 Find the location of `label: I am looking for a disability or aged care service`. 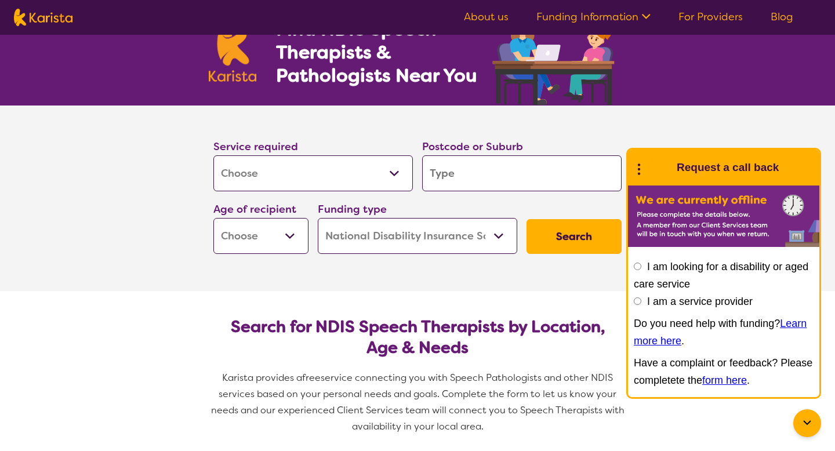

label: I am looking for a disability or aged care service is located at coordinates (721, 275).